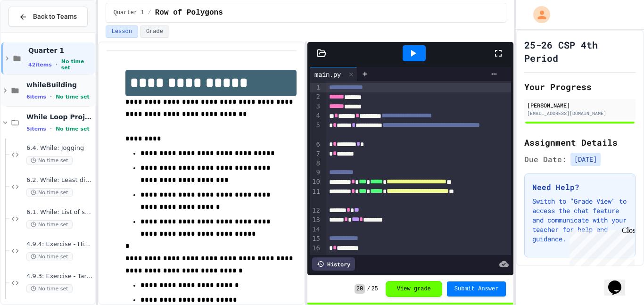 The image size is (644, 305). What do you see at coordinates (35, 32) in the screenshot?
I see `div: Chat with us now!Close` at bounding box center [35, 32].